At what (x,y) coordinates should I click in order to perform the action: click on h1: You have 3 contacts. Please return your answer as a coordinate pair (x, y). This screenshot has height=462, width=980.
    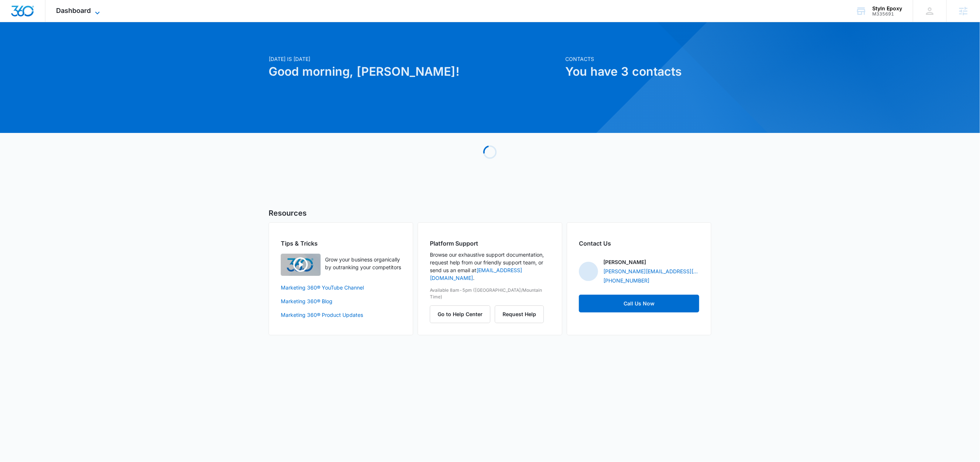
    Looking at the image, I should click on (638, 72).